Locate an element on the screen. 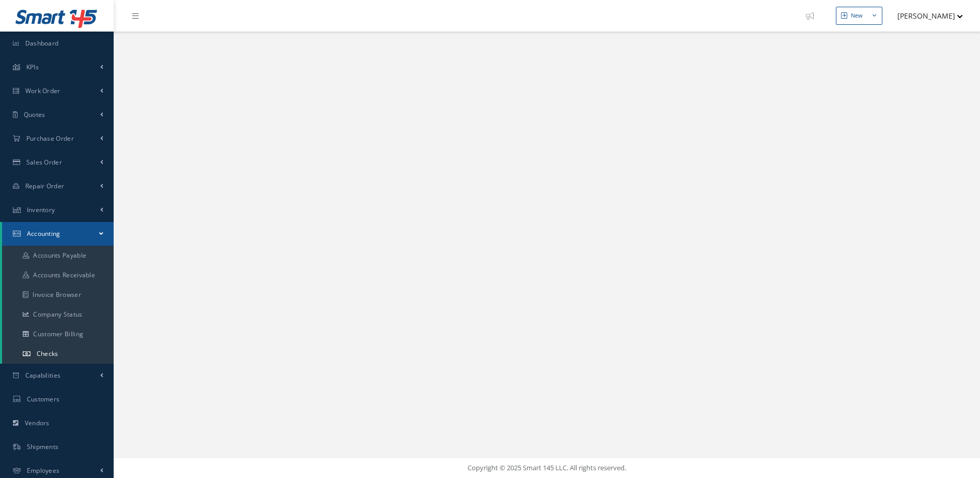  span: Sales Order is located at coordinates (44, 162).